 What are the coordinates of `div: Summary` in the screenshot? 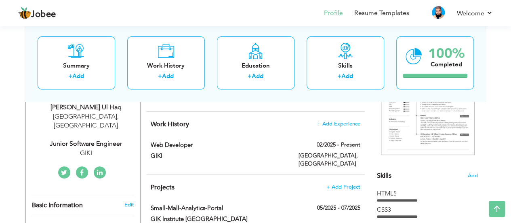 It's located at (76, 65).